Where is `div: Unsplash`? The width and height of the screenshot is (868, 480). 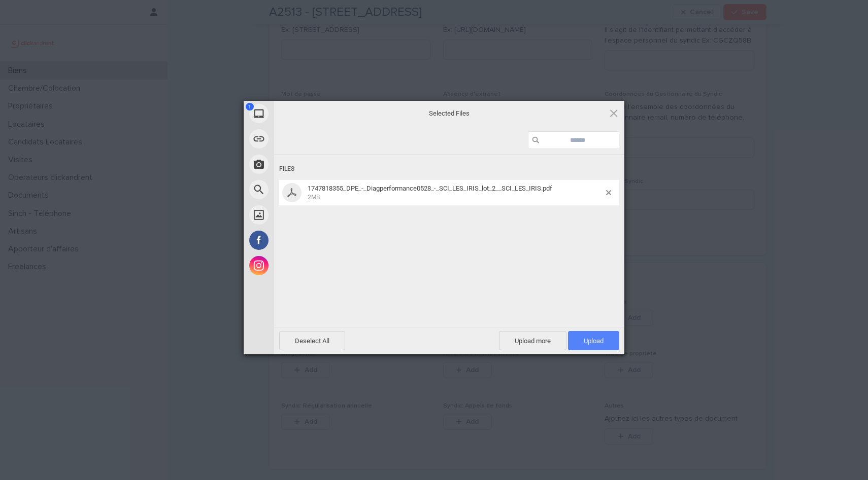 div: Unsplash is located at coordinates (305, 215).